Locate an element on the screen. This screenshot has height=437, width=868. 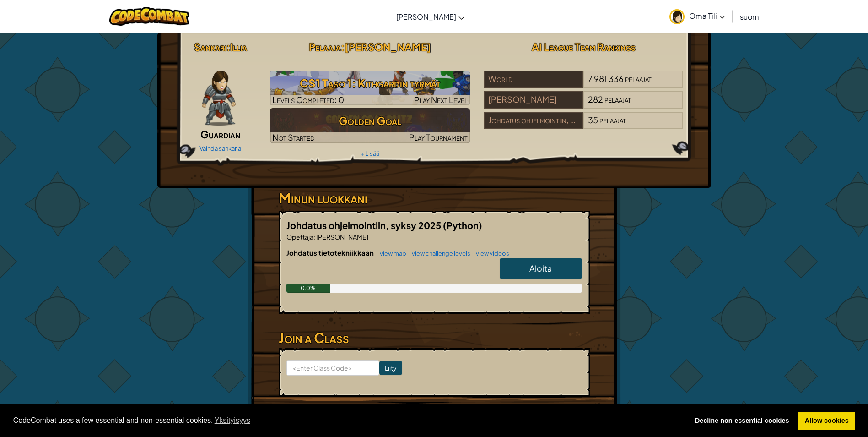
span: AI League Team Rankings is located at coordinates (583, 46).